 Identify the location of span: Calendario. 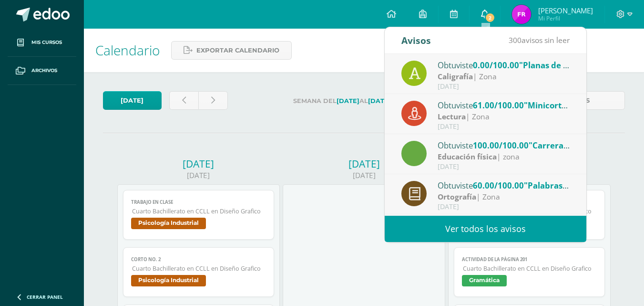
(127, 50).